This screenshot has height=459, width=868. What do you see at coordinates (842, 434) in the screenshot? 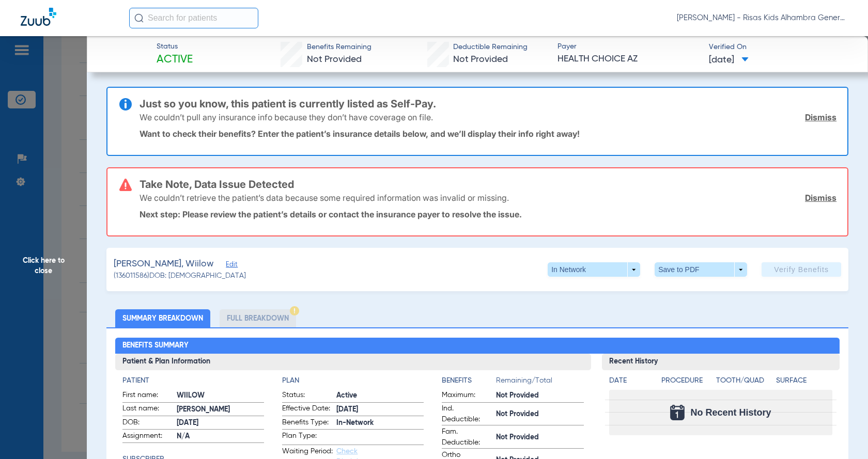
I see `div: Chat Widget` at bounding box center [842, 434].